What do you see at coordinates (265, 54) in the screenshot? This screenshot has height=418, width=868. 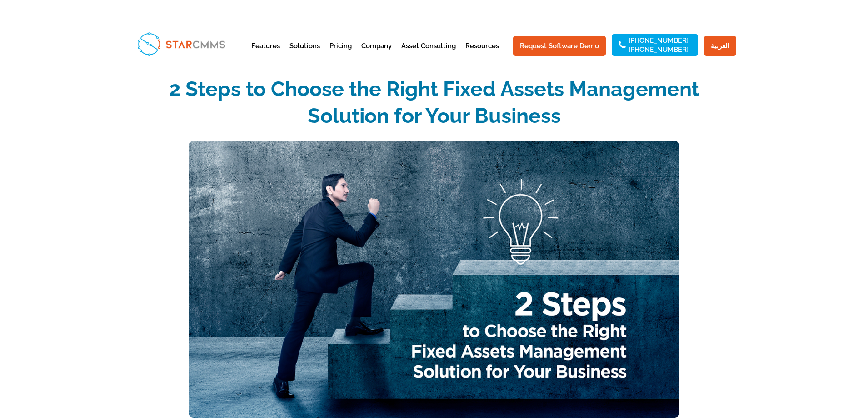 I see `a: Features` at bounding box center [265, 54].